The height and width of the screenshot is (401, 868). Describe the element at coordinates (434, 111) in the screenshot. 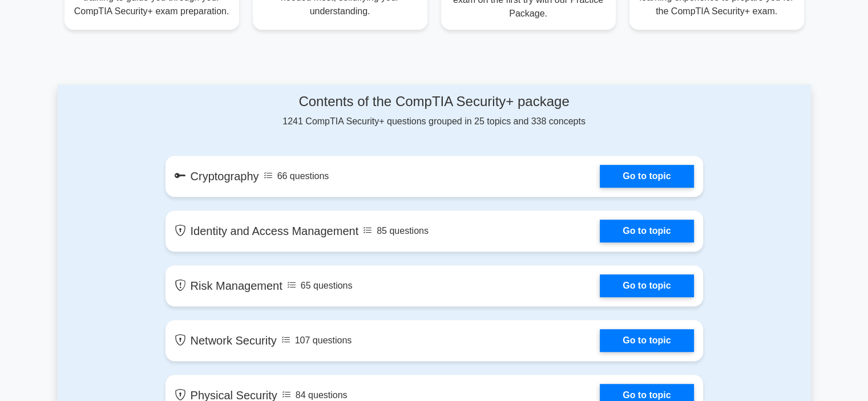

I see `div: 1241 CompTIA Security+ questions grouped in 25 topics and 338 concepts` at that location.